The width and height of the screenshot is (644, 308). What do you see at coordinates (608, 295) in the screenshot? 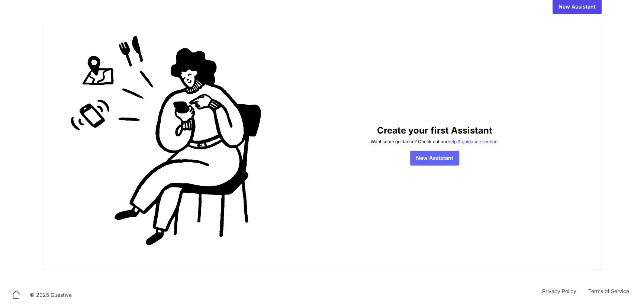
I see `a: Terms of Service` at bounding box center [608, 295].